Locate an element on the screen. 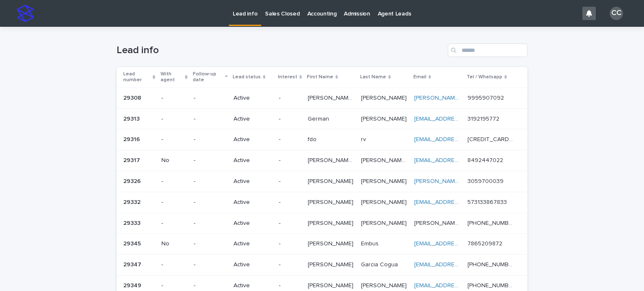 This screenshot has height=291, width=644. p: German is located at coordinates (319, 118).